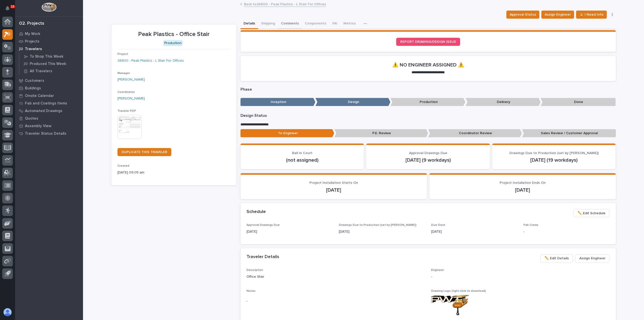 This screenshot has width=644, height=320. I want to click on span: Project Installation Ends On, so click(522, 183).